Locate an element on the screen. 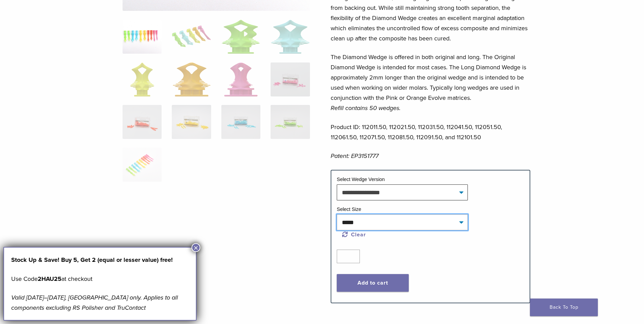 The image size is (644, 324). label: Select Wedge Version is located at coordinates (361, 179).